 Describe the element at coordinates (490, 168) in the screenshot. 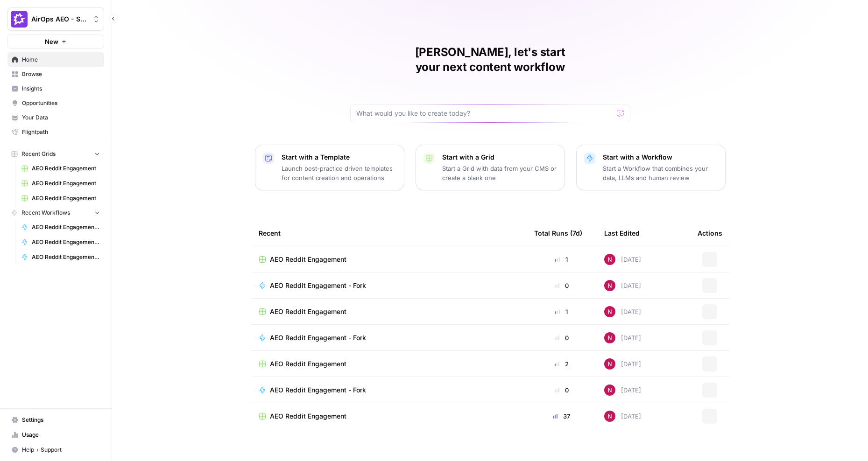

I see `button: Start with a GridStart a Grid with data from your CMS or create a blank one` at that location.